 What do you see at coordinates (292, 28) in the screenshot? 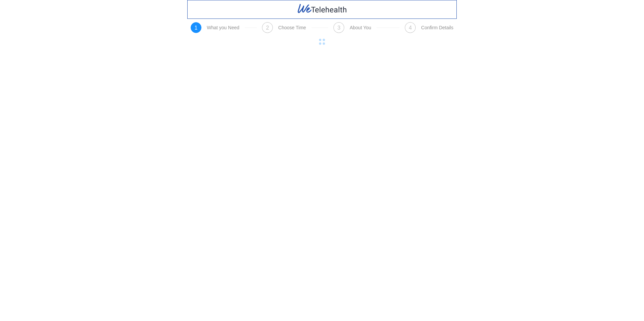
I see `div: Choose Time` at bounding box center [292, 28].